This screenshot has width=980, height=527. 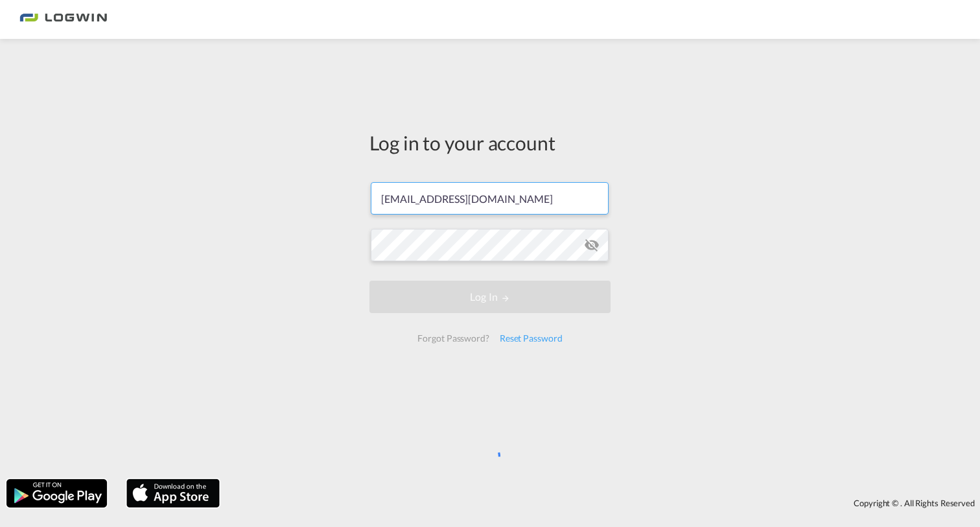 I want to click on img: google.png, so click(x=56, y=493).